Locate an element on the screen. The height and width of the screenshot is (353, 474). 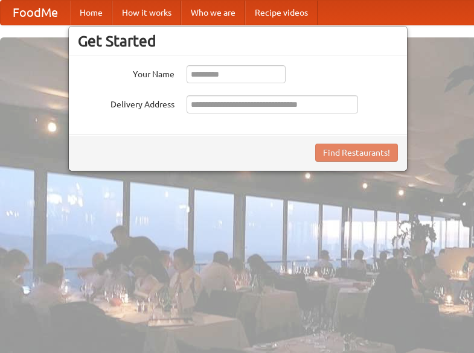
h3: Get Started is located at coordinates (238, 41).